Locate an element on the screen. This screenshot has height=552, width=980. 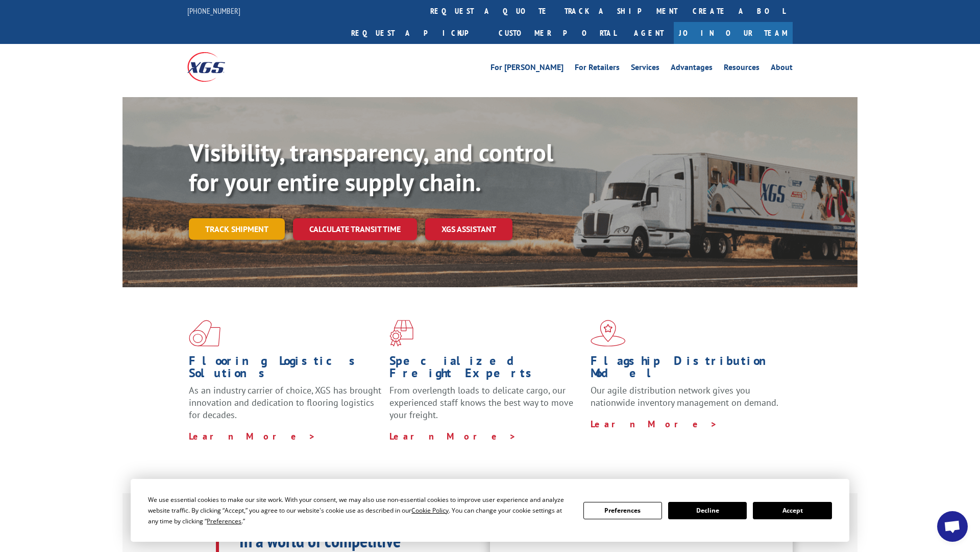
div: Open chat is located at coordinates (953, 526).